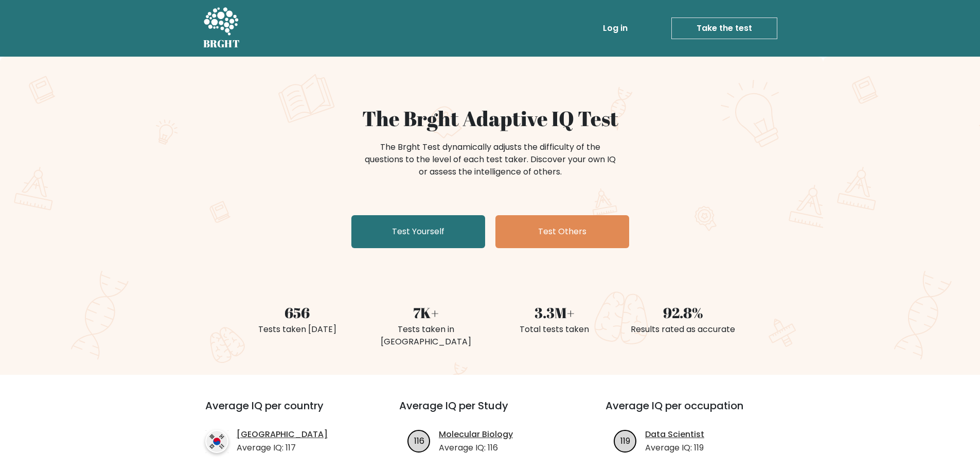 The image size is (980, 469). Describe the element at coordinates (222, 44) in the screenshot. I see `h5: BRGHT` at that location.